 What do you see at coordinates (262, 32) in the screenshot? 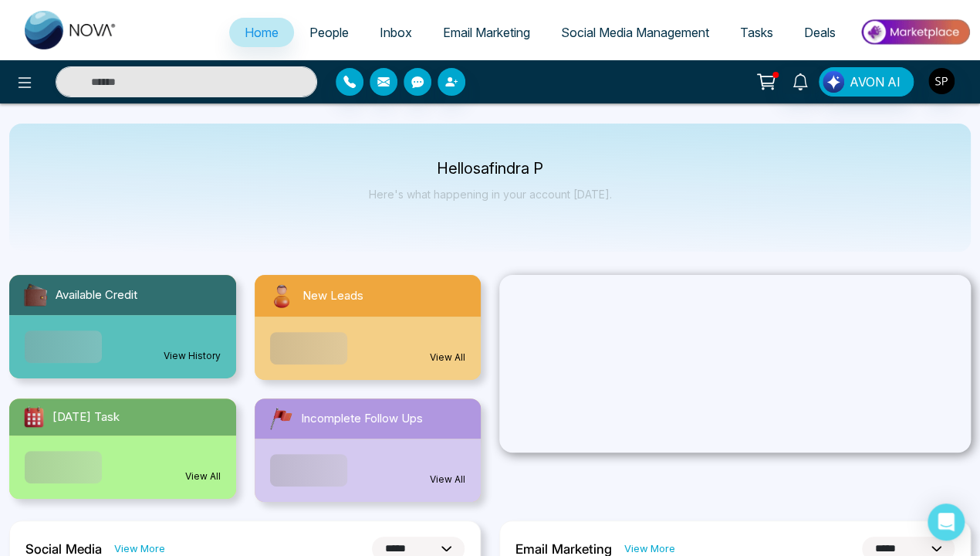
I see `span: Home` at bounding box center [262, 32].